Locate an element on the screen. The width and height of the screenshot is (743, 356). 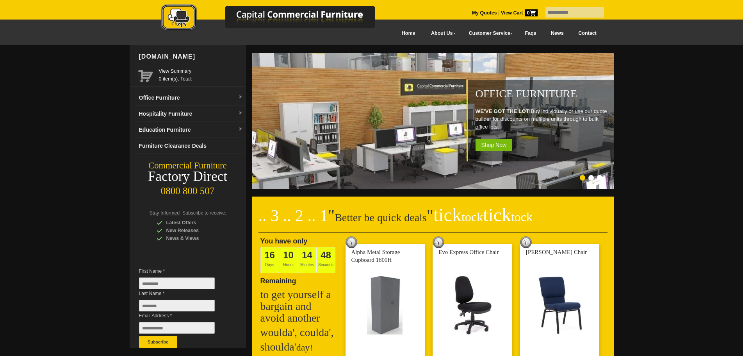
a: View Cart0 is located at coordinates (518, 13).